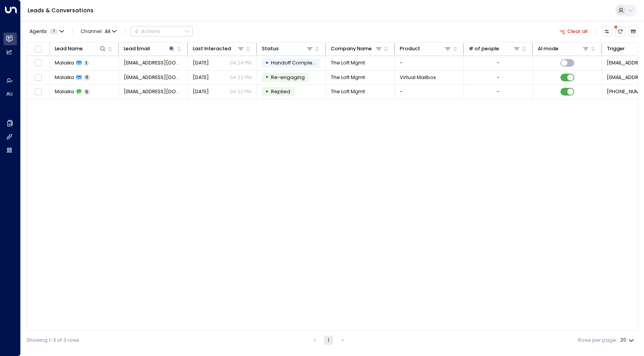 The width and height of the screenshot is (644, 356). What do you see at coordinates (87, 77) in the screenshot?
I see `span: 0` at bounding box center [87, 77].